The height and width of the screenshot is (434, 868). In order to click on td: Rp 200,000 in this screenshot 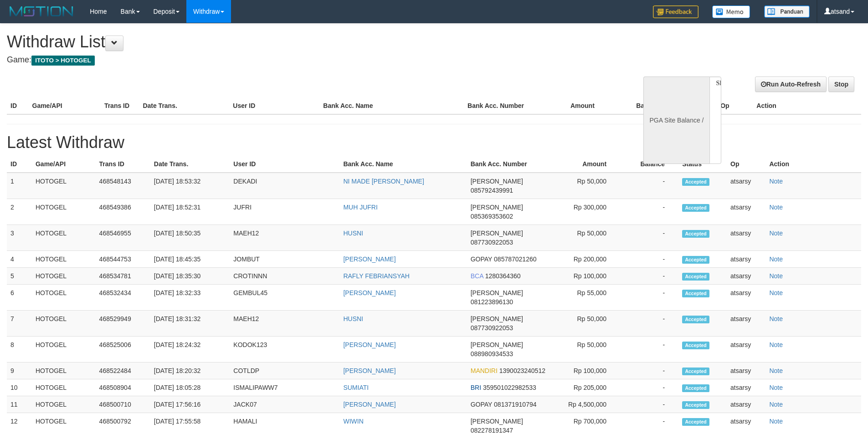, I will do `click(585, 260)`.